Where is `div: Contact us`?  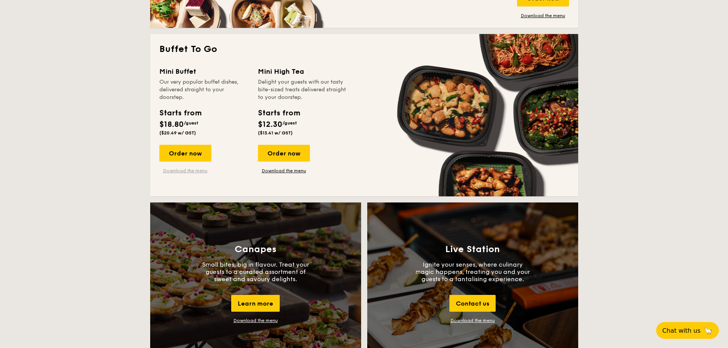 div: Contact us is located at coordinates (472, 304).